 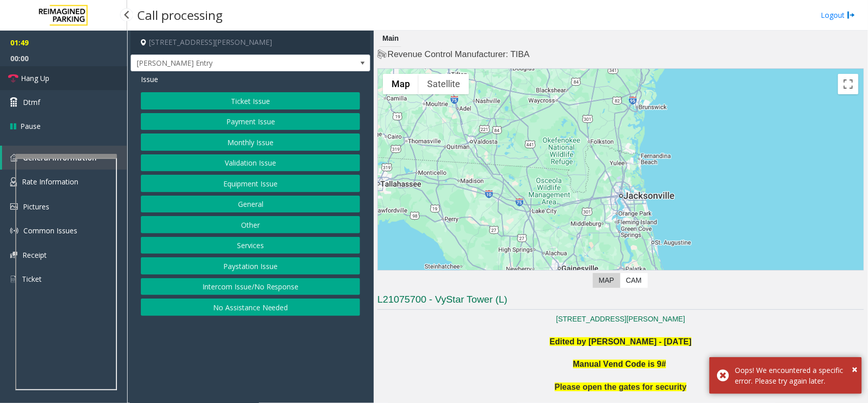 What do you see at coordinates (251, 122) in the screenshot?
I see `button: Payment Issue` at bounding box center [251, 122].